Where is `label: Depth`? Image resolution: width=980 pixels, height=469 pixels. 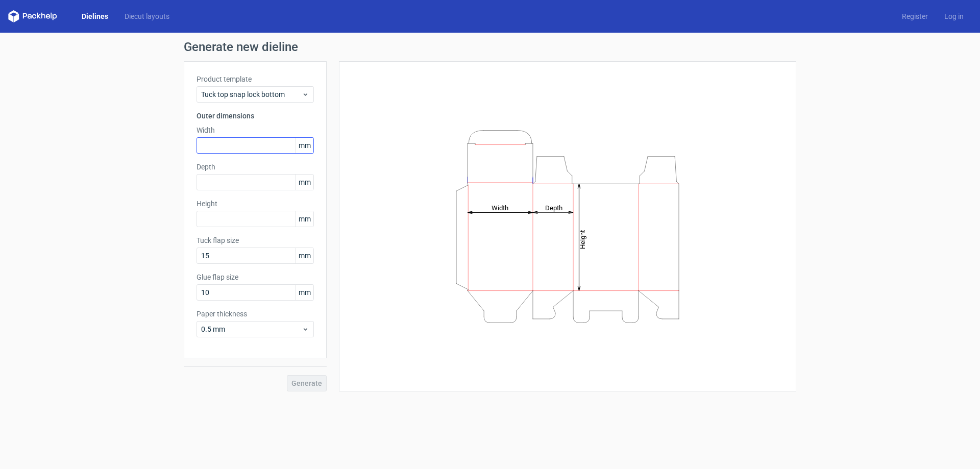
label: Depth is located at coordinates (255, 167).